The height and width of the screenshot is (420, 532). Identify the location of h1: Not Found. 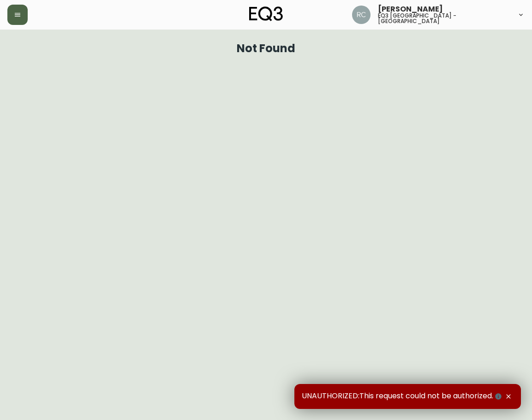
(266, 48).